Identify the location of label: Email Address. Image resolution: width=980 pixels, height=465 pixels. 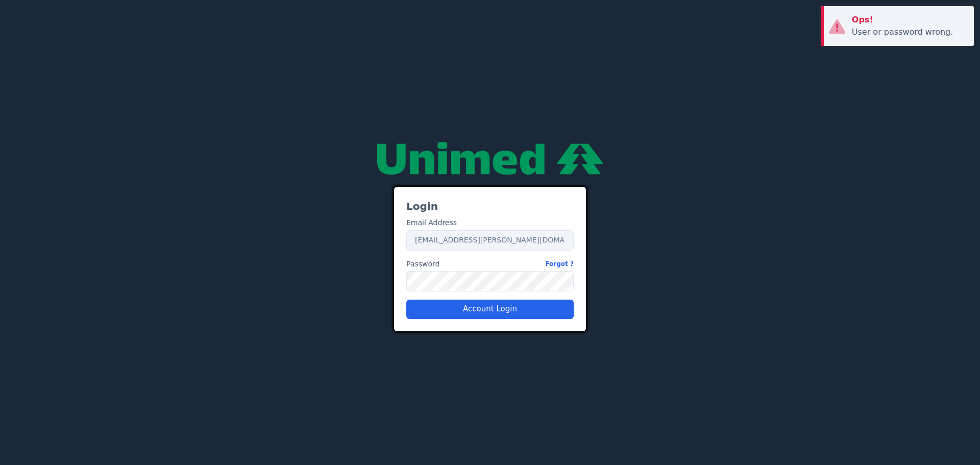
(431, 223).